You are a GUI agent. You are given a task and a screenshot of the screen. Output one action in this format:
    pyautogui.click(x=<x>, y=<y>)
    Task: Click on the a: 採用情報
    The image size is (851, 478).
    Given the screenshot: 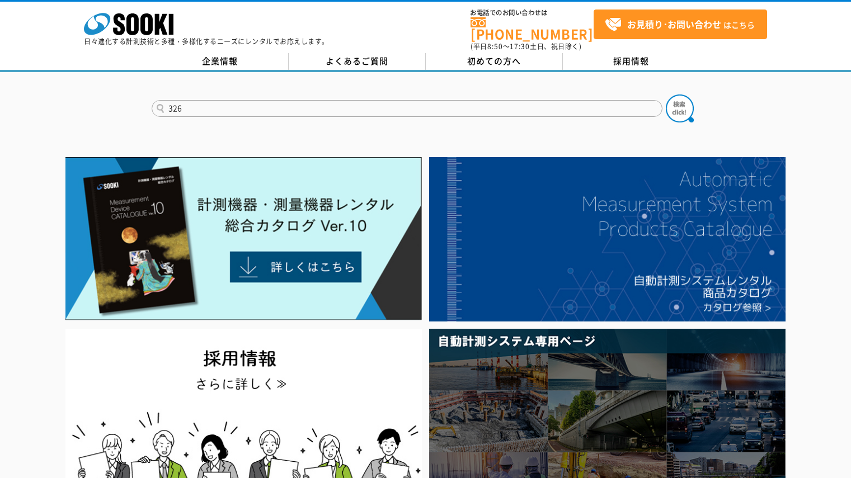 What is the action you would take?
    pyautogui.click(x=631, y=62)
    